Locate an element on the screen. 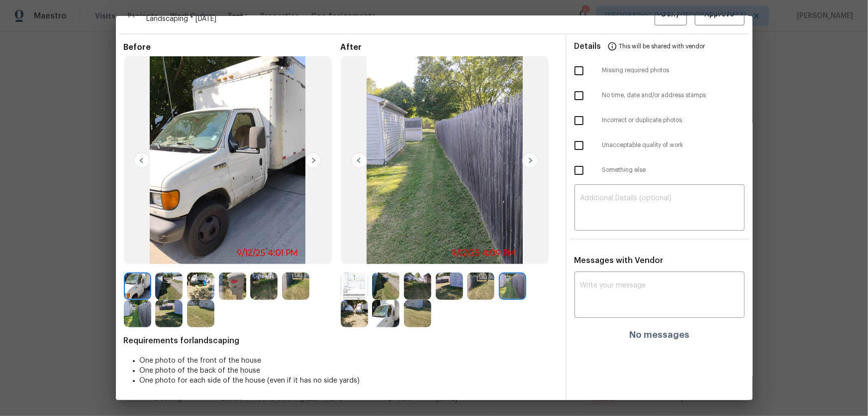 The width and height of the screenshot is (868, 416). span: Incorrect or duplicate photos is located at coordinates (674, 120).